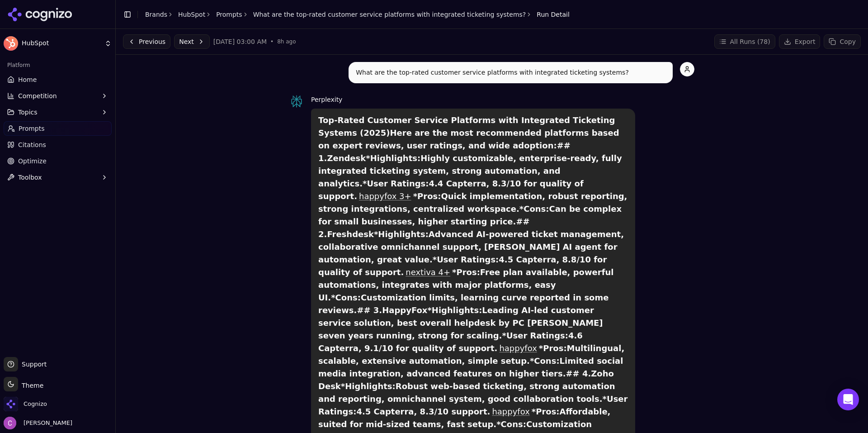  What do you see at coordinates (31, 385) in the screenshot?
I see `span: Theme` at bounding box center [31, 385].